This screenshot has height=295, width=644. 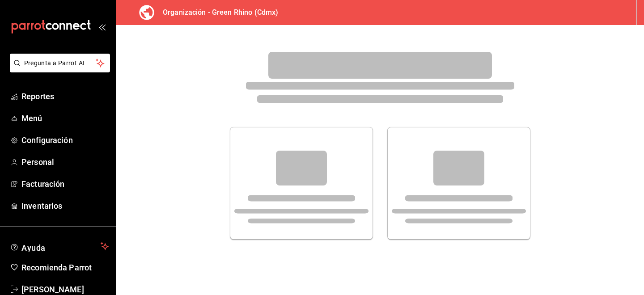 I want to click on span: Pregunta a Parrot AI, so click(x=60, y=63).